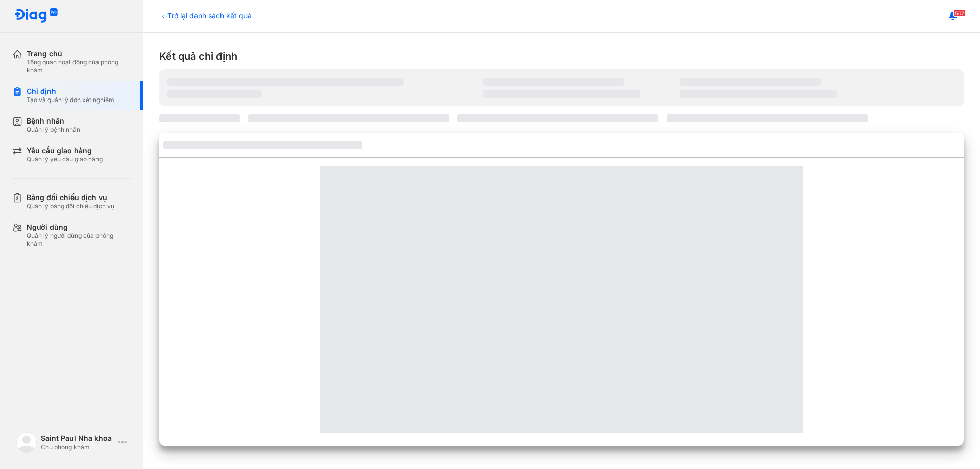 The width and height of the screenshot is (980, 469). I want to click on div: Tổng quan hoạt động của phòng khám, so click(79, 67).